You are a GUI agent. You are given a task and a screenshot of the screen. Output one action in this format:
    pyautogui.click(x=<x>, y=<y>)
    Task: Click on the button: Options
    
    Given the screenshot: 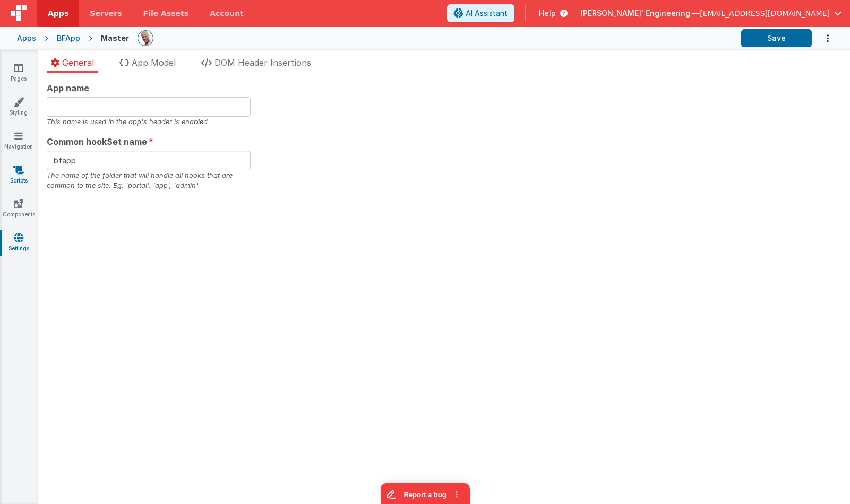 What is the action you would take?
    pyautogui.click(x=822, y=38)
    